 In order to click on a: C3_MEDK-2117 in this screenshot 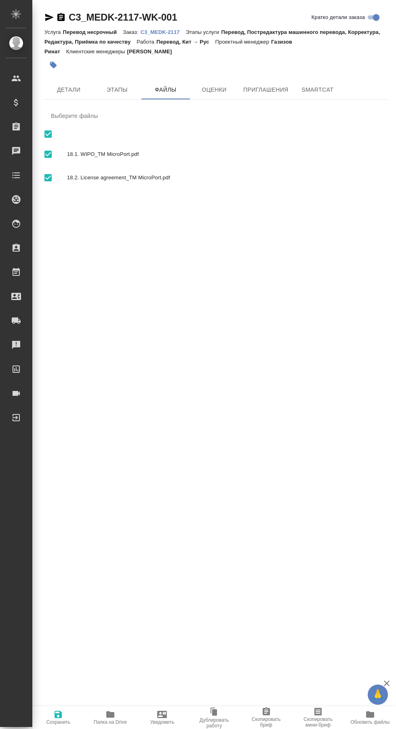, I will do `click(163, 32)`.